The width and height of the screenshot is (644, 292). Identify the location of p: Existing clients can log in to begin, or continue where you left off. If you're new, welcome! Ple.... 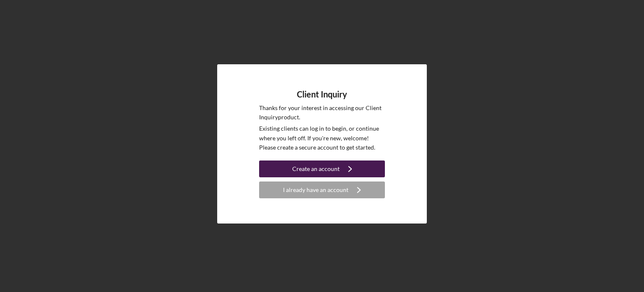
(322, 138).